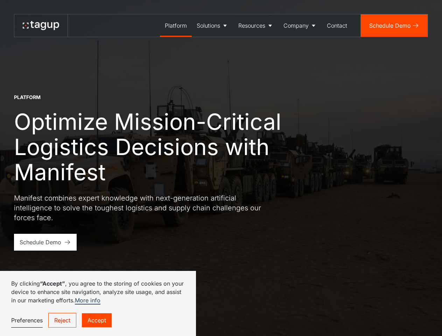 The width and height of the screenshot is (442, 336). Describe the element at coordinates (301, 26) in the screenshot. I see `a: Company` at that location.